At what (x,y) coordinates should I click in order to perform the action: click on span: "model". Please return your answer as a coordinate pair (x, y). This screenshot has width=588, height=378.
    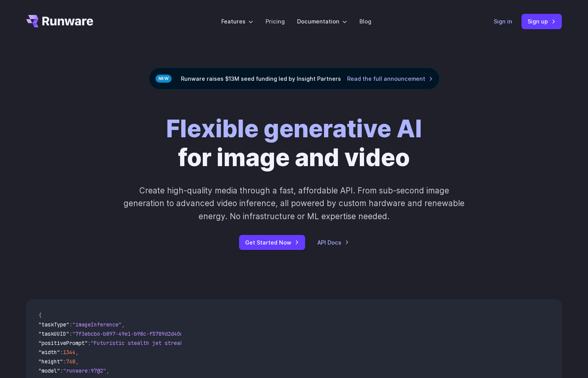
    Looking at the image, I should click on (49, 371).